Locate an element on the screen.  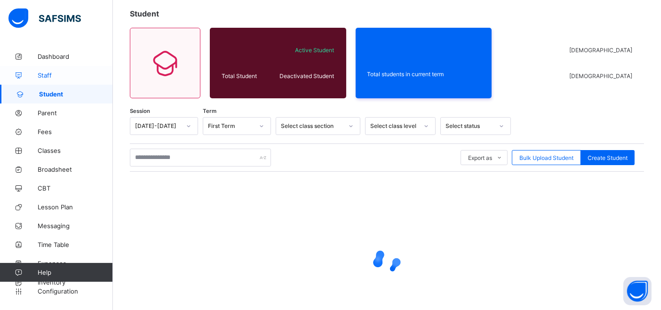
button: Open asap is located at coordinates (637, 291).